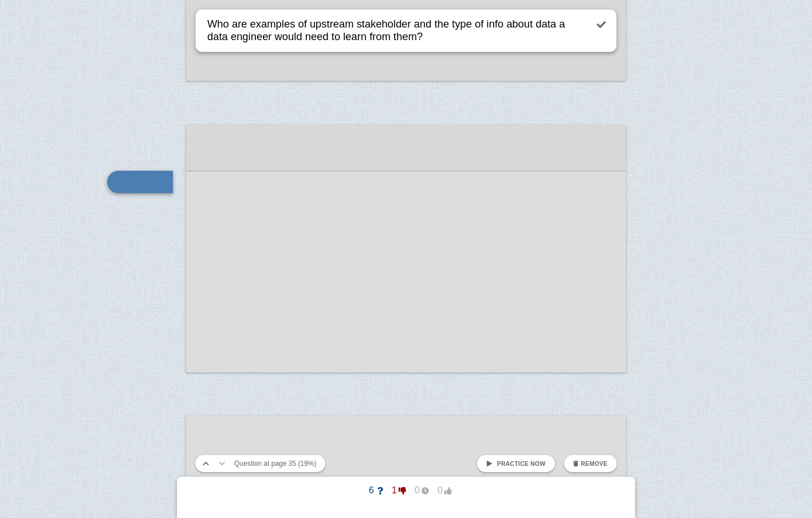 This screenshot has height=518, width=812. Describe the element at coordinates (593, 463) in the screenshot. I see `span: Remove` at that location.